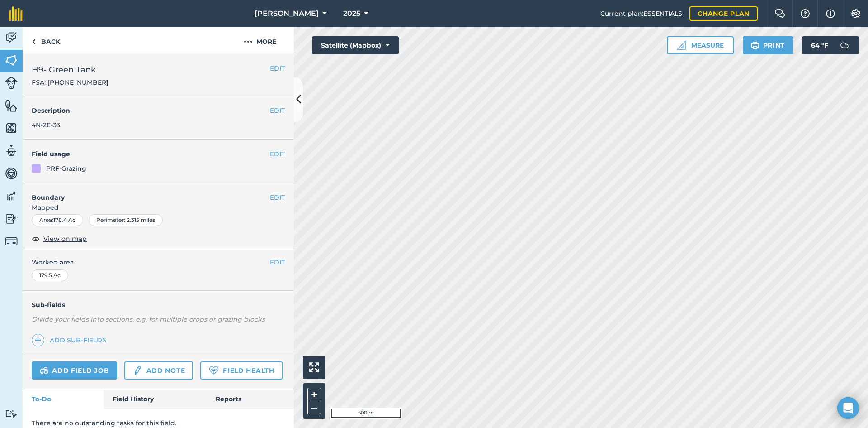 This screenshot has width=868, height=428. What do you see at coordinates (820, 45) in the screenshot?
I see `span: 64 ° F` at bounding box center [820, 45].